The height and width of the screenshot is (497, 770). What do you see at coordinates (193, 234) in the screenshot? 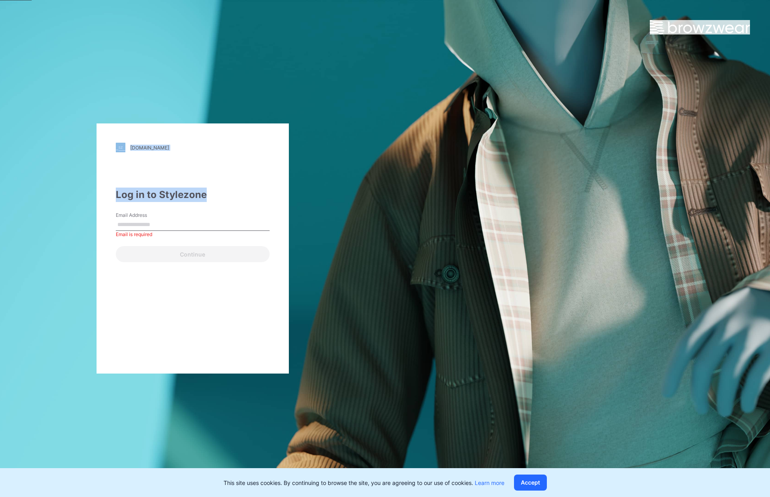
I see `div: Email is required` at bounding box center [193, 234].